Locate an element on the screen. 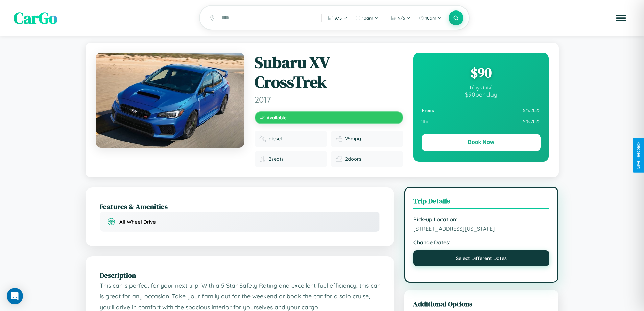 The image size is (644, 311). img: Fuel type is located at coordinates (263, 139).